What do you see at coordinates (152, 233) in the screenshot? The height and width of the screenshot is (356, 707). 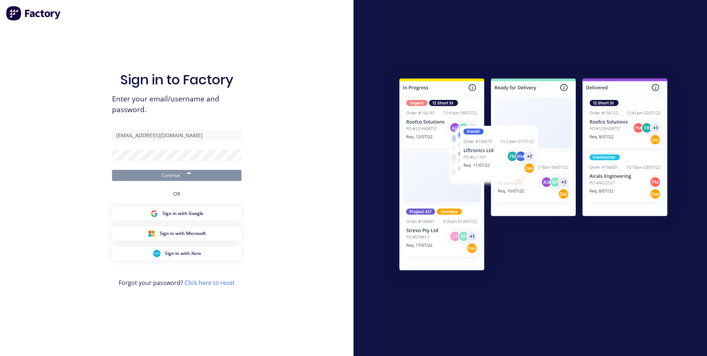 I see `img: Microsoft Sign in` at bounding box center [152, 233].